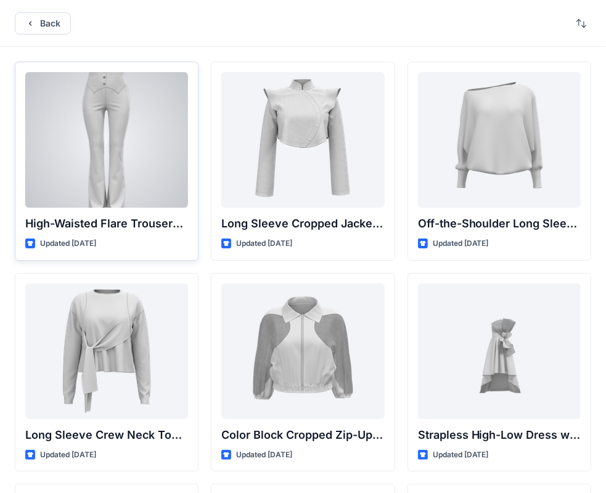  What do you see at coordinates (500, 140) in the screenshot?
I see `a: Off-the-Shoulder Long Sleeve Top` at bounding box center [500, 140].